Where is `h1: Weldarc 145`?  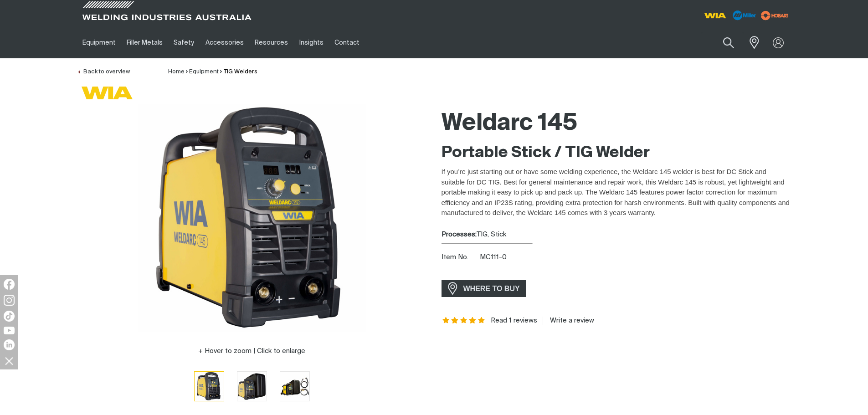
h1: Weldarc 145 is located at coordinates (616, 123).